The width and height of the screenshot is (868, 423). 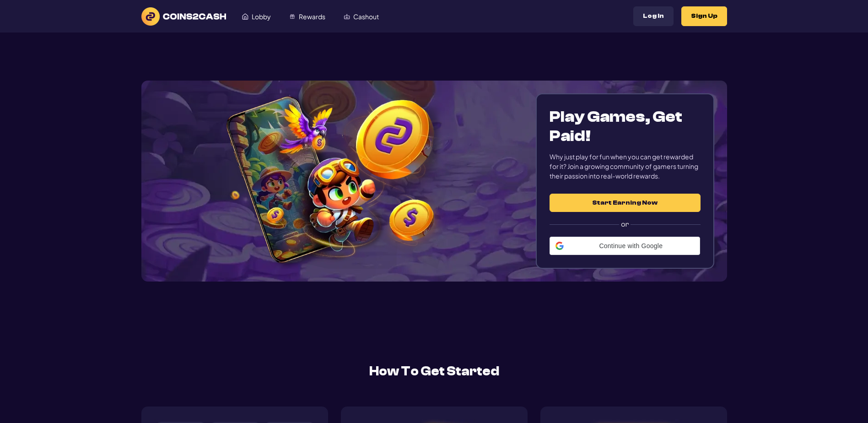 I want to click on span: Rewards, so click(x=312, y=17).